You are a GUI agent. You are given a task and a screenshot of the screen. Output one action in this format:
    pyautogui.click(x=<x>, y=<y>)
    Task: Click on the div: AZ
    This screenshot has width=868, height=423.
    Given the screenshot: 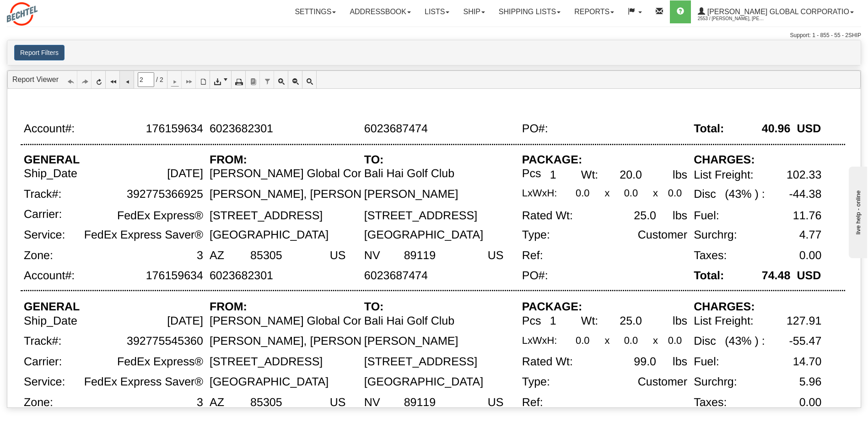 What is the action you would take?
    pyautogui.click(x=217, y=402)
    